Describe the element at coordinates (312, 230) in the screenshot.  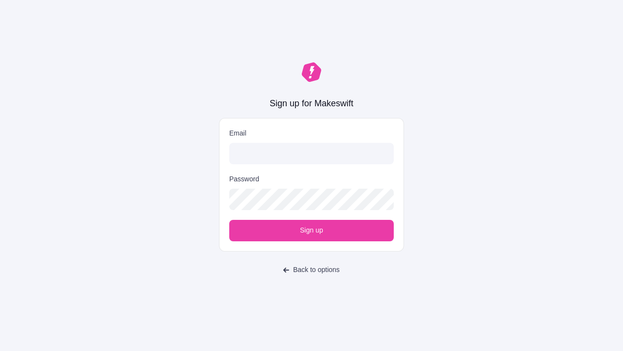
I see `button: Sign up` at that location.